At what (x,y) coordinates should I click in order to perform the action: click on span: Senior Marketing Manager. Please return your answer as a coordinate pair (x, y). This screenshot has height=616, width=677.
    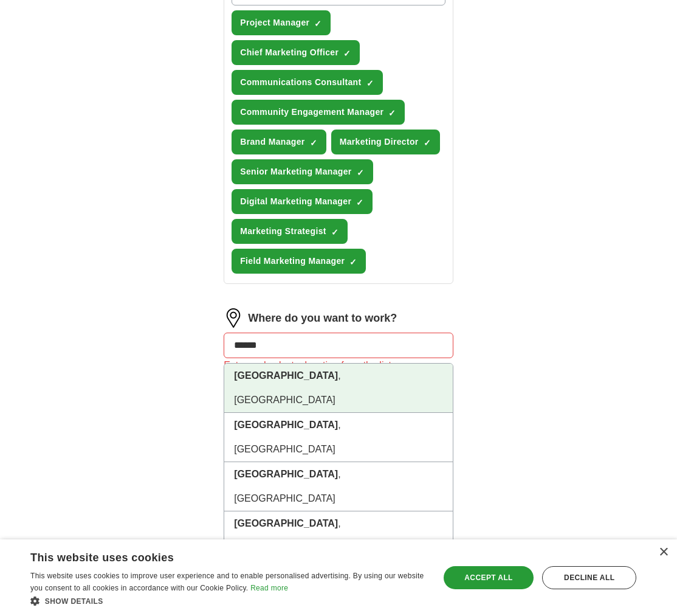
    Looking at the image, I should click on (295, 171).